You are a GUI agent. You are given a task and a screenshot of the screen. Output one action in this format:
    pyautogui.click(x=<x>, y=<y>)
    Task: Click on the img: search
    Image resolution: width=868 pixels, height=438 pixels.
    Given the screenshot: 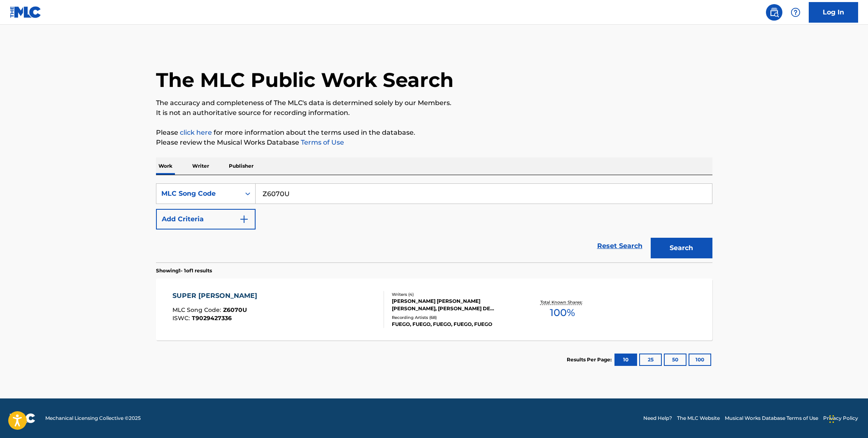 What is the action you would take?
    pyautogui.click(x=774, y=12)
    